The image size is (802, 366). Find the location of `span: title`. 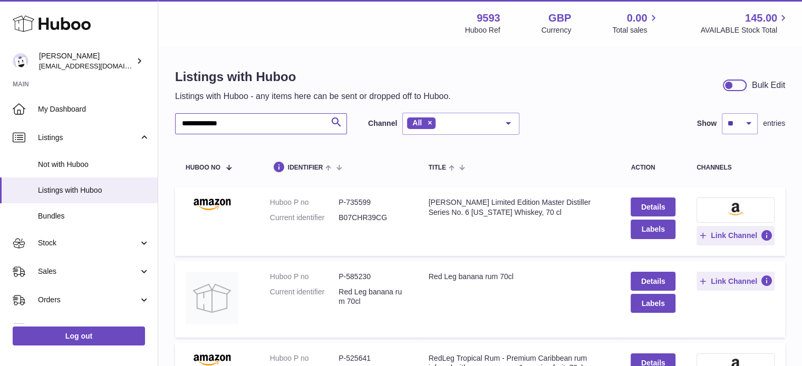

span: title is located at coordinates (437, 168).